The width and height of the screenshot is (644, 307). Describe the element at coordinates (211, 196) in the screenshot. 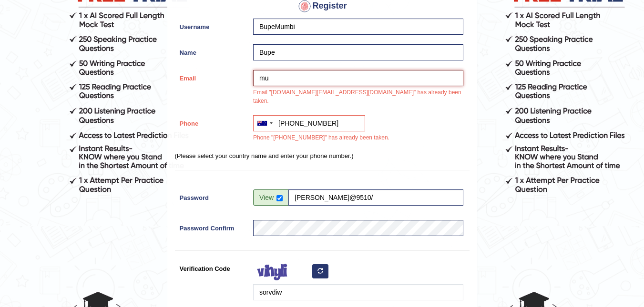

I see `label: Password` at that location.